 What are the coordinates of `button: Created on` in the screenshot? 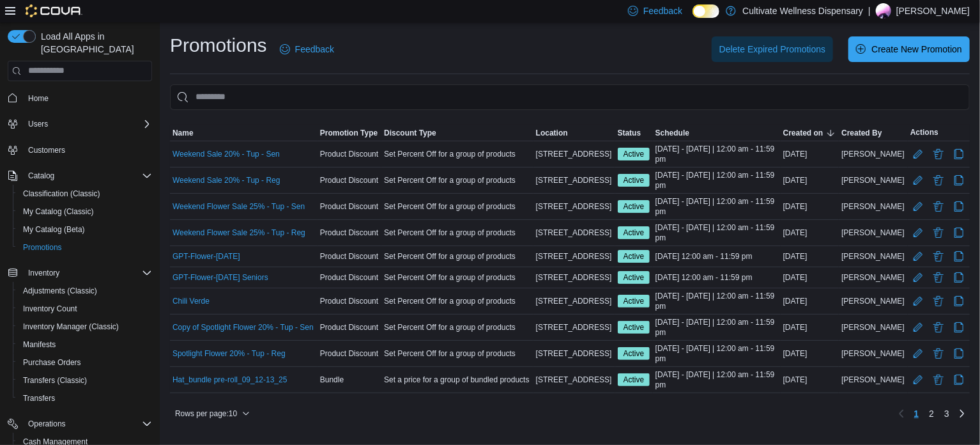 It's located at (810, 133).